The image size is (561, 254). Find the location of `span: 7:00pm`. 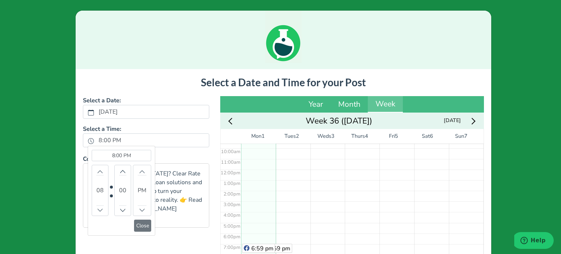

span: 7:00pm is located at coordinates (232, 247).